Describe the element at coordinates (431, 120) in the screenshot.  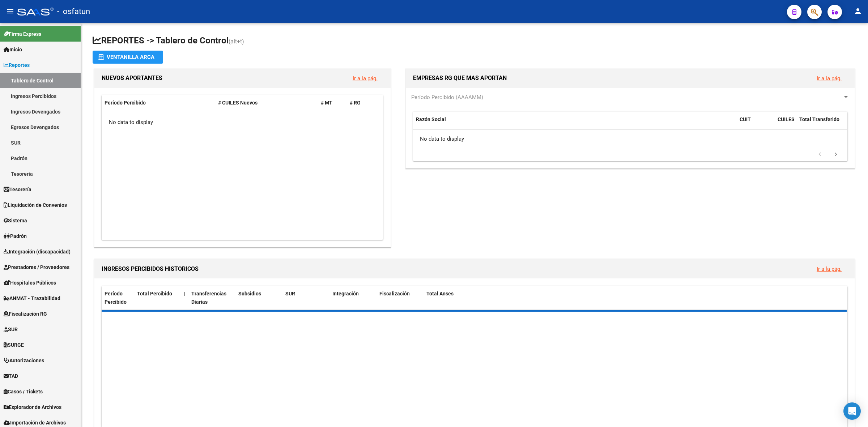
I see `span: Razón Social` at that location.